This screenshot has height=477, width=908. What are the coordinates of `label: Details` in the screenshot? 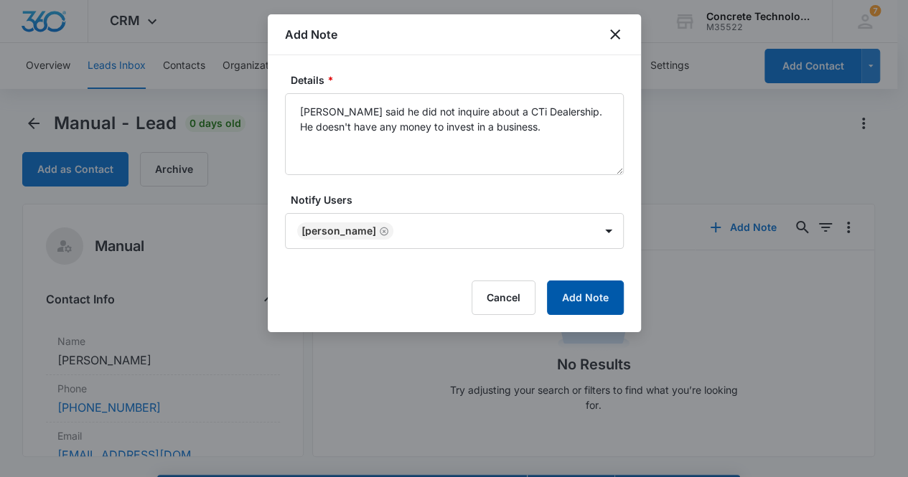 It's located at (460, 80).